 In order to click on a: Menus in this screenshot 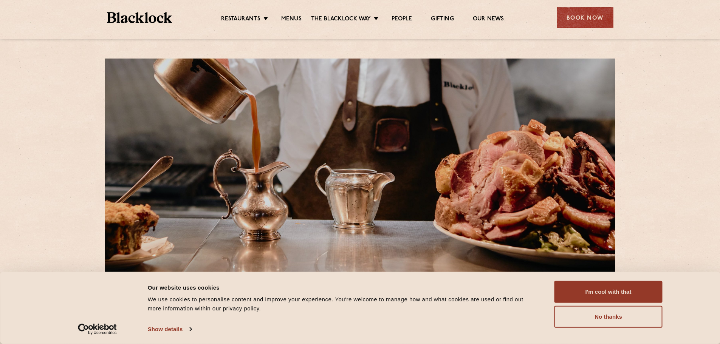, I will do `click(291, 20)`.